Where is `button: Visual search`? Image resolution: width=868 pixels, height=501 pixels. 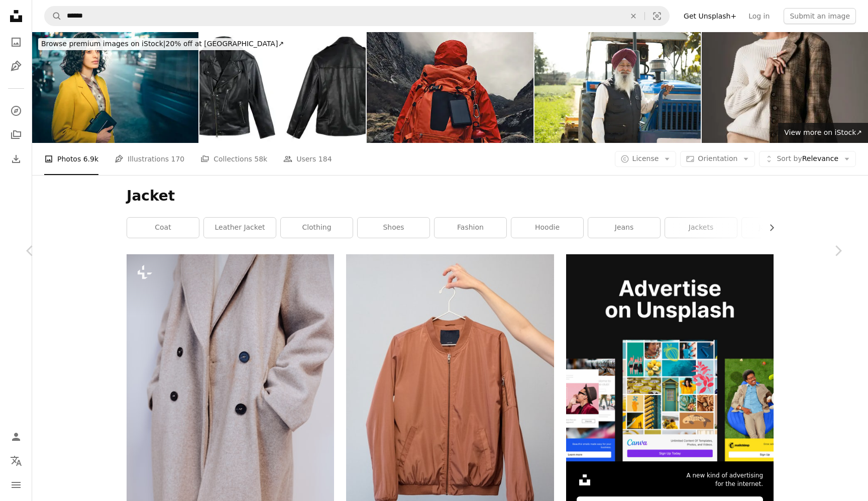 button: Visual search is located at coordinates (657, 16).